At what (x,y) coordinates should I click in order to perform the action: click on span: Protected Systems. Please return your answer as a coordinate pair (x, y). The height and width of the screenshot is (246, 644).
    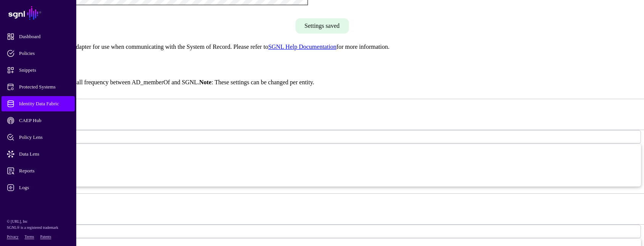
    Looking at the image, I should click on (44, 87).